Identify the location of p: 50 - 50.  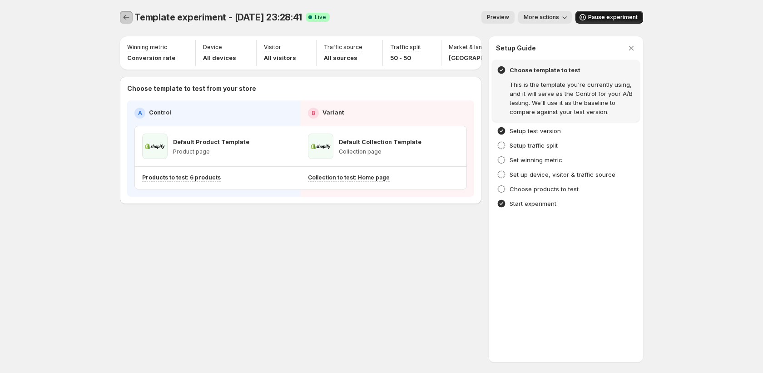
(406, 58).